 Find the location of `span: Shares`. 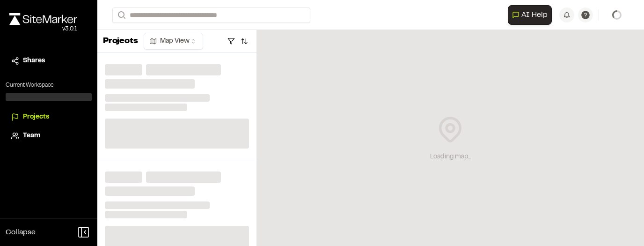

span: Shares is located at coordinates (34, 61).